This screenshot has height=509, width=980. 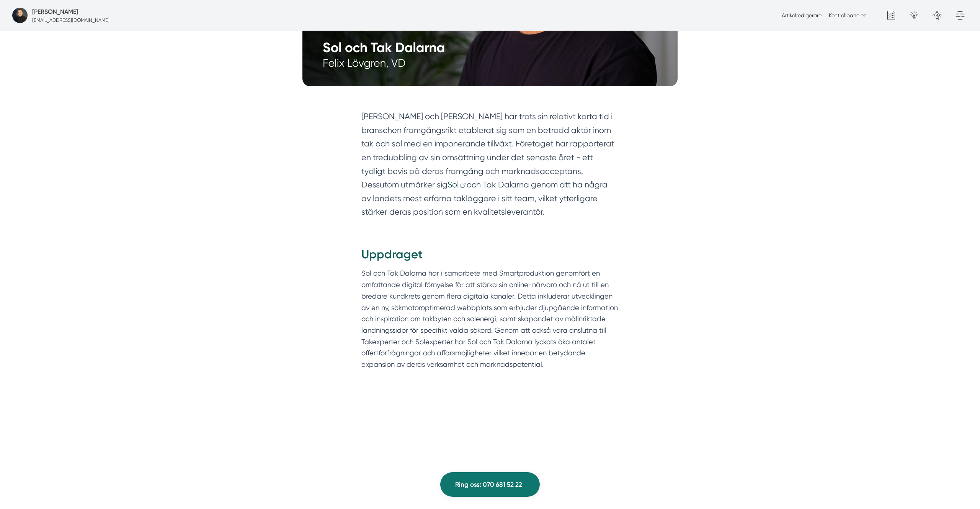 I want to click on a: Artikelredigerare, so click(x=802, y=15).